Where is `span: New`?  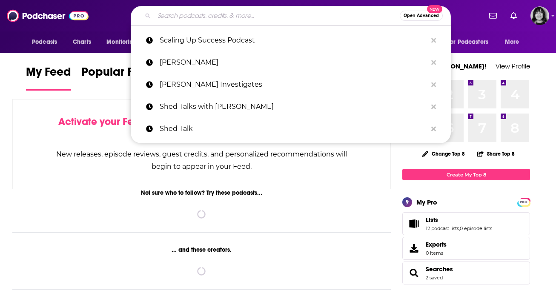 span: New is located at coordinates (435, 9).